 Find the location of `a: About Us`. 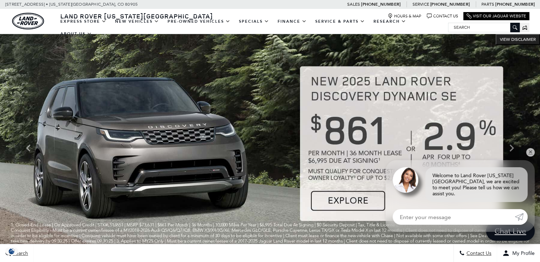

a: About Us is located at coordinates (76, 34).